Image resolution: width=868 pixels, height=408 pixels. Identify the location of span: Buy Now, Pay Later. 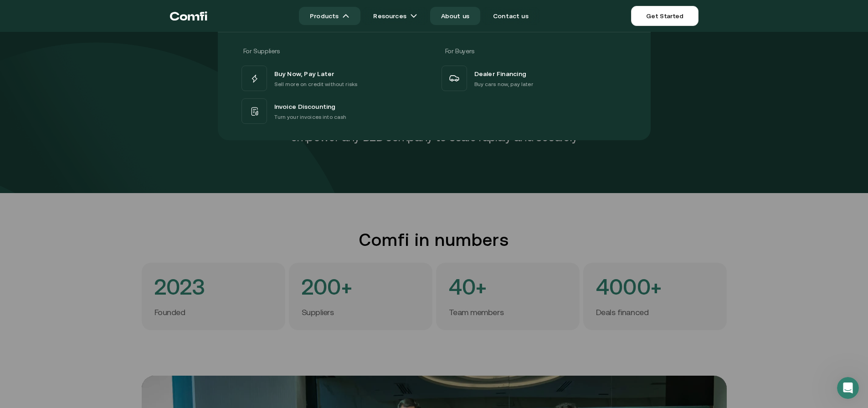
(304, 74).